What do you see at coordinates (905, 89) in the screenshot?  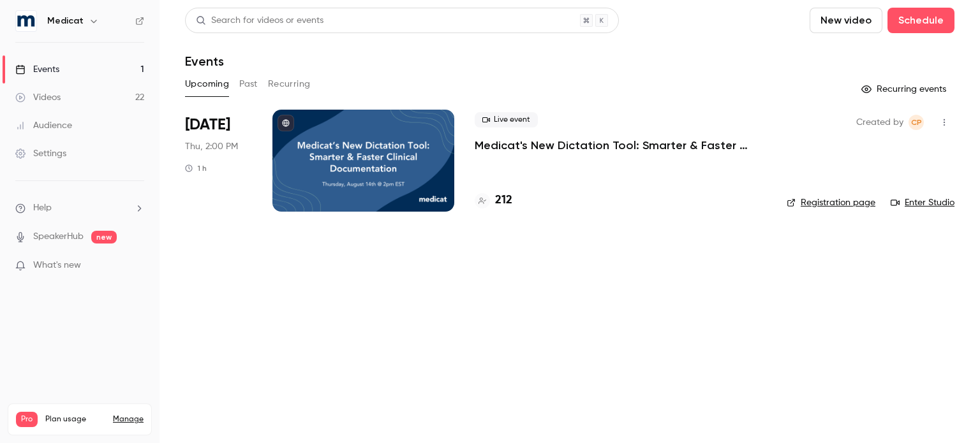 I see `button: Recurring events` at bounding box center [905, 89].